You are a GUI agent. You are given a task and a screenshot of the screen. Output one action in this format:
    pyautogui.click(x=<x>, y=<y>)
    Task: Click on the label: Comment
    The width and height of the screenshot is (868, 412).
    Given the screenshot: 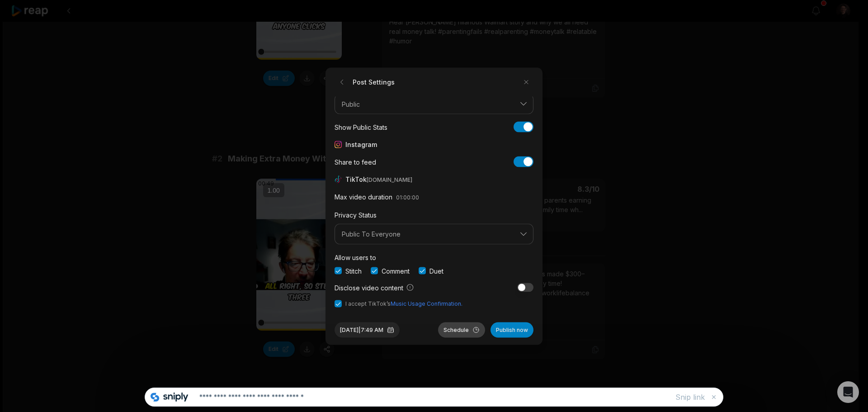 What is the action you would take?
    pyautogui.click(x=396, y=270)
    